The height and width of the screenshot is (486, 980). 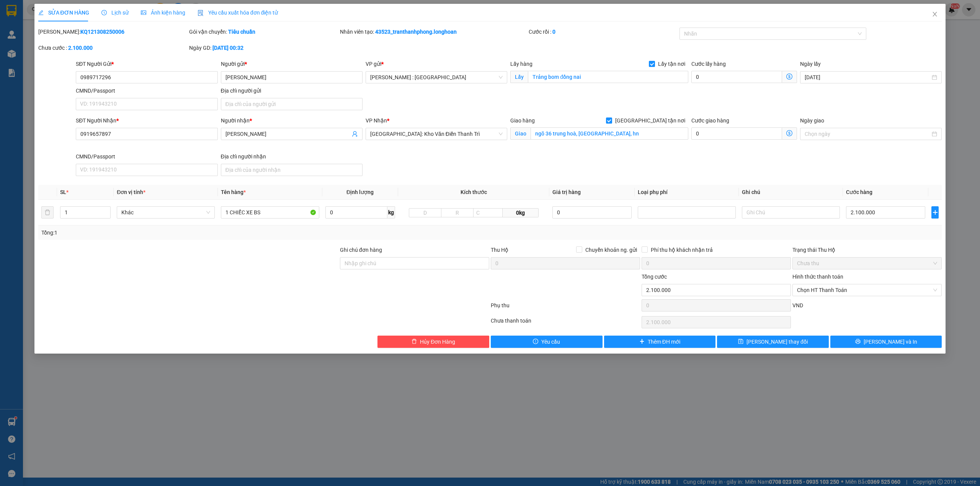 I want to click on span: Ảnh kiện hàng, so click(x=163, y=13).